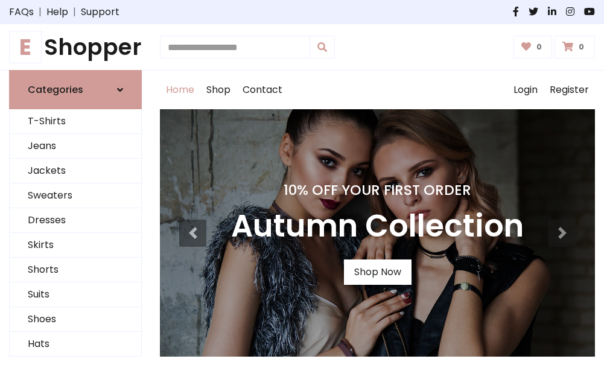 The width and height of the screenshot is (604, 388). What do you see at coordinates (377, 190) in the screenshot?
I see `h4: 10% Off Your First Order` at bounding box center [377, 190].